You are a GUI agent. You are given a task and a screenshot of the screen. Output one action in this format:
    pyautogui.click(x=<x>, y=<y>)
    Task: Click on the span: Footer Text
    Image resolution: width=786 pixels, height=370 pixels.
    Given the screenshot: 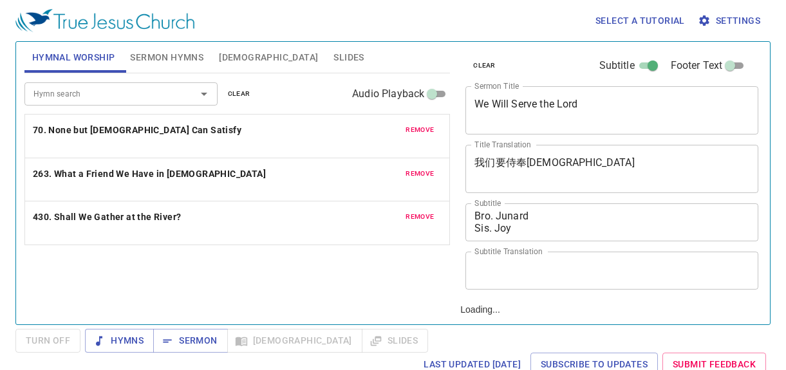 What is the action you would take?
    pyautogui.click(x=696, y=66)
    